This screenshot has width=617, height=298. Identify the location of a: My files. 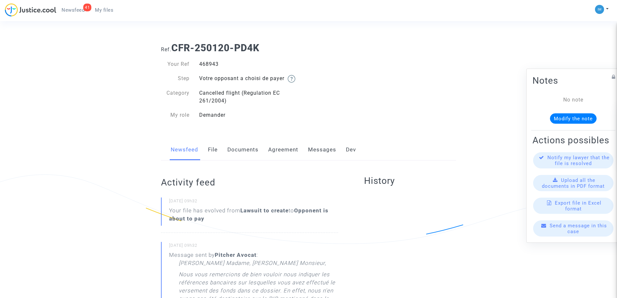
(104, 10).